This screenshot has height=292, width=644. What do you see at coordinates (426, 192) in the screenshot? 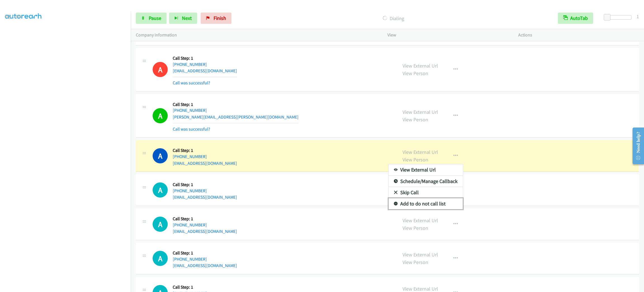
I see `a: Skip Call` at bounding box center [426, 192].